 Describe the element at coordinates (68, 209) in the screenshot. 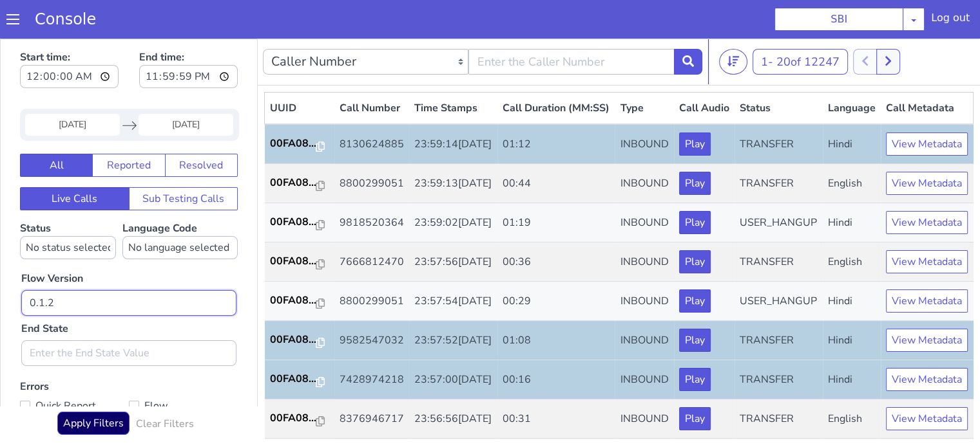

I see `select: Status` at that location.